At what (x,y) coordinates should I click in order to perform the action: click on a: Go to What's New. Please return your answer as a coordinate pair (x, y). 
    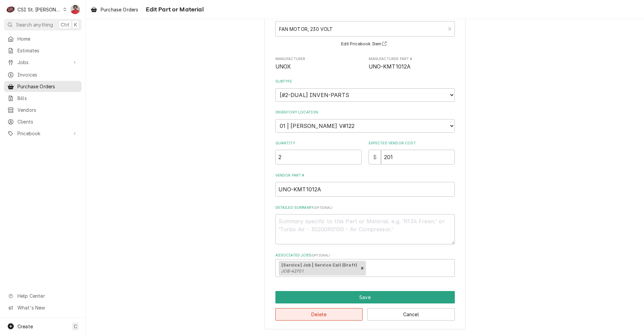
    Looking at the image, I should click on (43, 307).